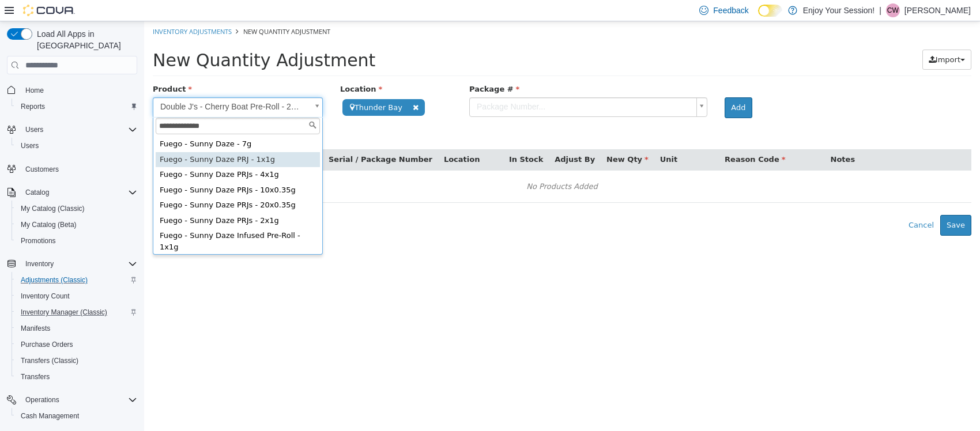 The height and width of the screenshot is (431, 980). What do you see at coordinates (93, 153) in the screenshot?
I see `div: Fuego - Sunny Daze PRJs - 4x1g` at bounding box center [93, 153].